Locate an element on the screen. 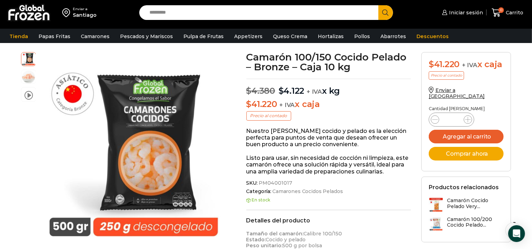 This screenshot has height=249, width=532. strong: Tamaño del camarón: is located at coordinates (275, 234).